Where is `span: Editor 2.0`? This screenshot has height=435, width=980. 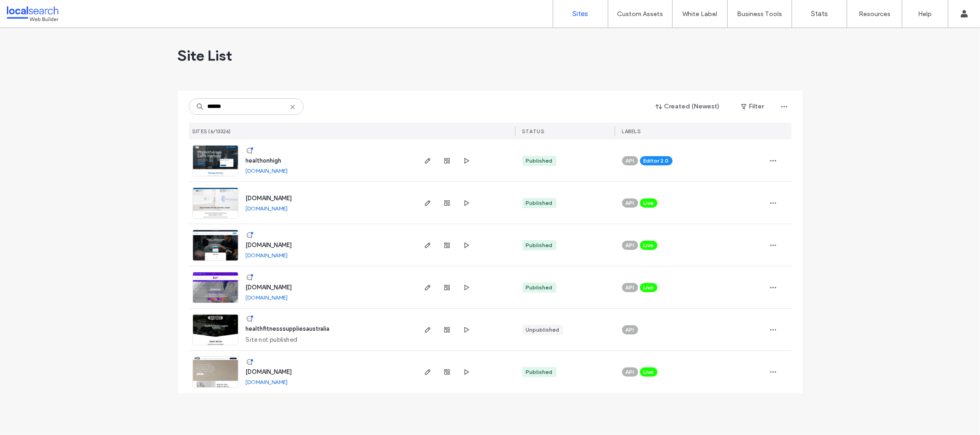 span: Editor 2.0 is located at coordinates (656, 161).